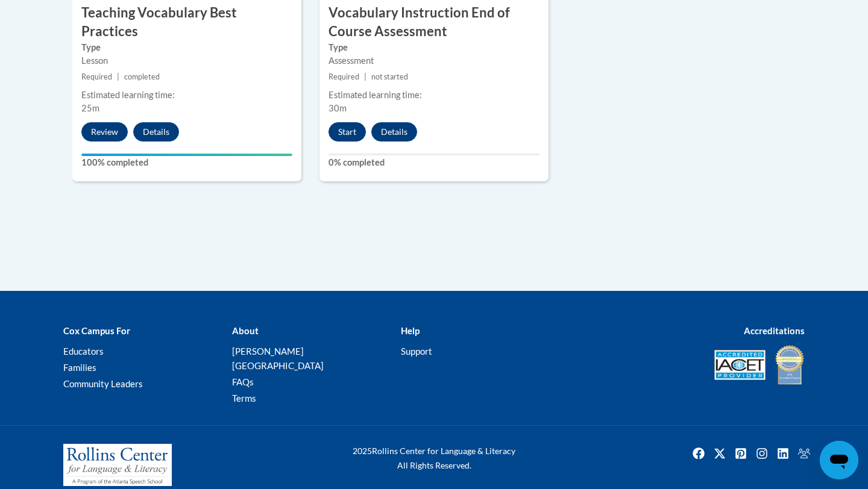 The image size is (868, 489). Describe the element at coordinates (762, 454) in the screenshot. I see `a: Instagram` at that location.